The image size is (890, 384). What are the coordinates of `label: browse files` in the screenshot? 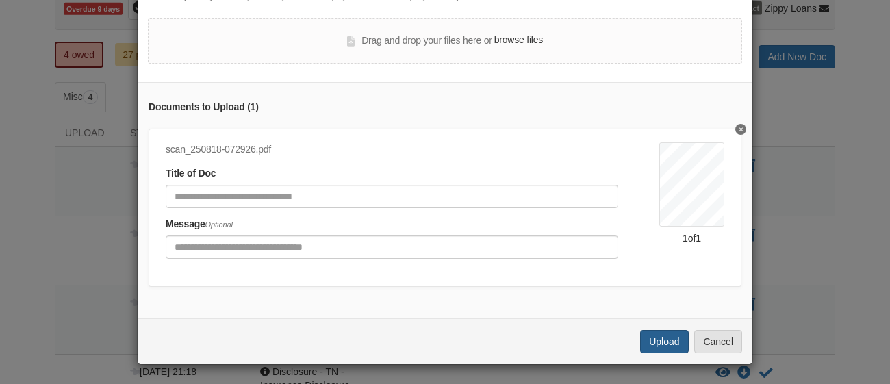 It's located at (518, 40).